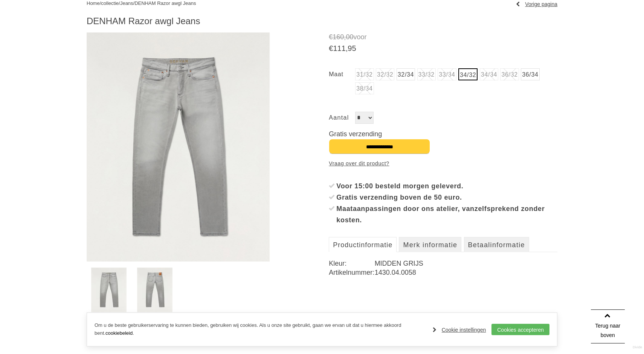  I want to click on a: Jeans, so click(127, 3).